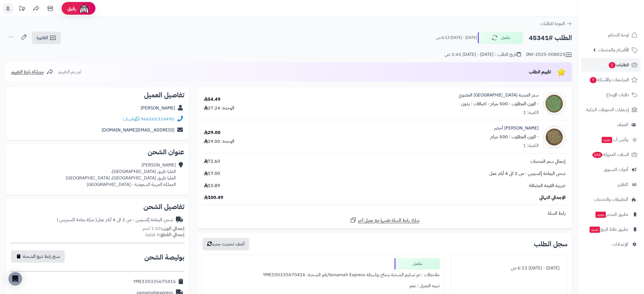 Image resolution: width=644 pixels, height=294 pixels. What do you see at coordinates (131, 119) in the screenshot?
I see `a: واتساب` at bounding box center [131, 119].